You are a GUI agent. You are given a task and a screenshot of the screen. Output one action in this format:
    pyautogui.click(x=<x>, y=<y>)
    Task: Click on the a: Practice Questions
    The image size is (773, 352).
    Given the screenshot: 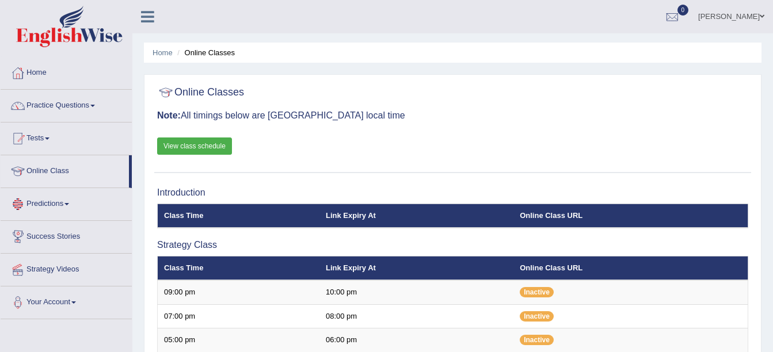 What is the action you would take?
    pyautogui.click(x=66, y=104)
    